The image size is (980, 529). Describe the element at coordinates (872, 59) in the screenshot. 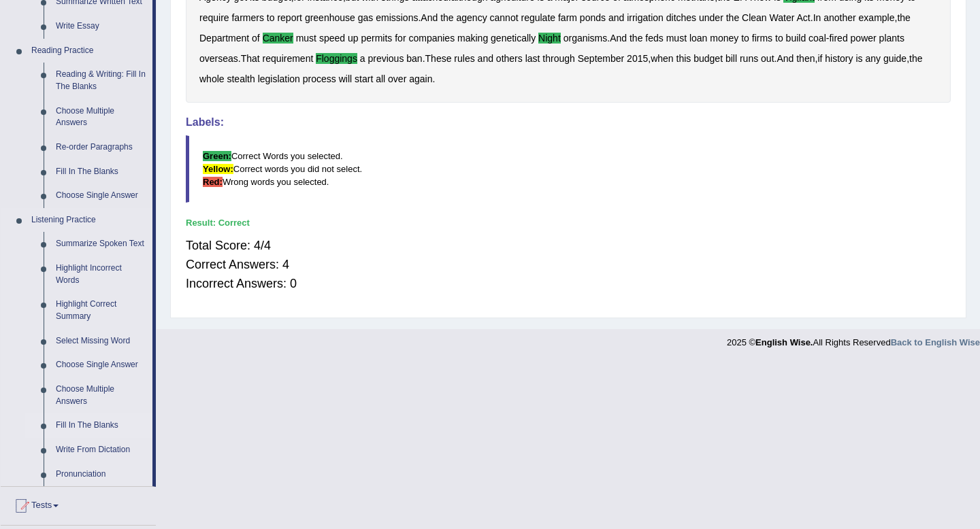

I see `b: any` at that location.